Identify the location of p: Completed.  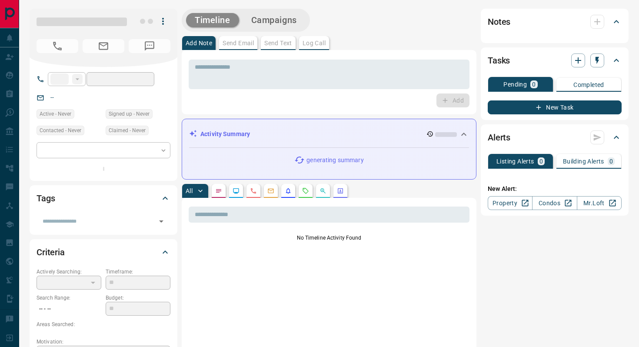
(589, 85).